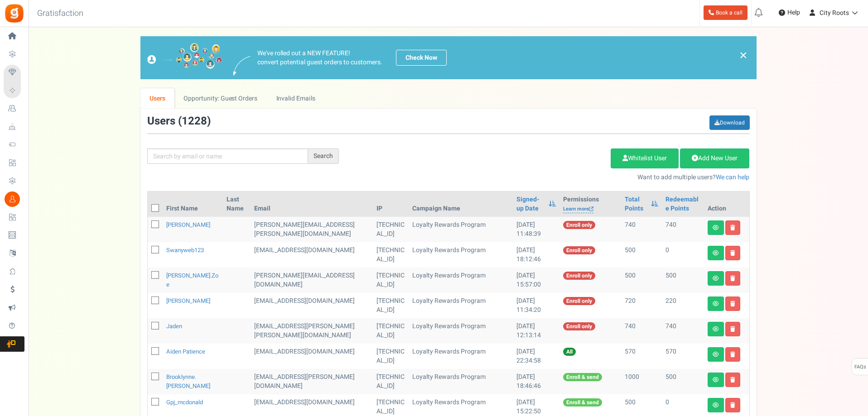 The width and height of the screenshot is (868, 416). Describe the element at coordinates (570, 352) in the screenshot. I see `span: All` at that location.